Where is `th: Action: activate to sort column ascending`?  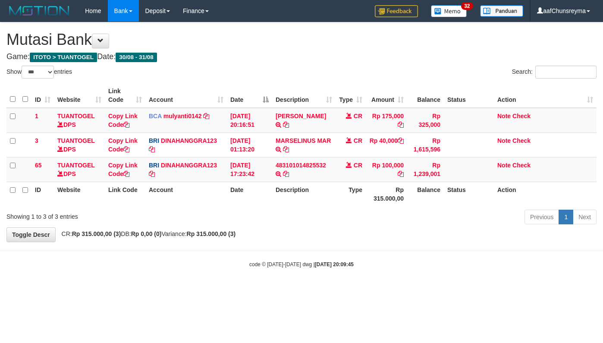
th: Action: activate to sort column ascending is located at coordinates (545, 95).